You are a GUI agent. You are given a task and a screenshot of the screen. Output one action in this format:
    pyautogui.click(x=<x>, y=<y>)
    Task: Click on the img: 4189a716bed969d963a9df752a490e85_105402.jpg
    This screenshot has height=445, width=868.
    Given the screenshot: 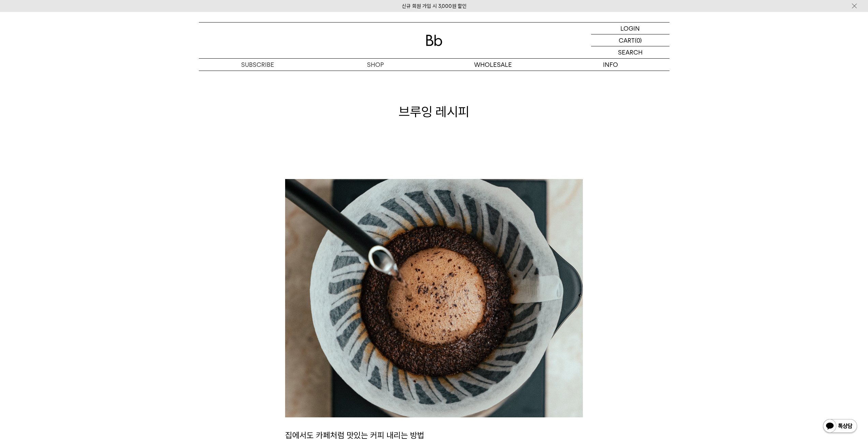 What is the action you would take?
    pyautogui.click(x=434, y=298)
    